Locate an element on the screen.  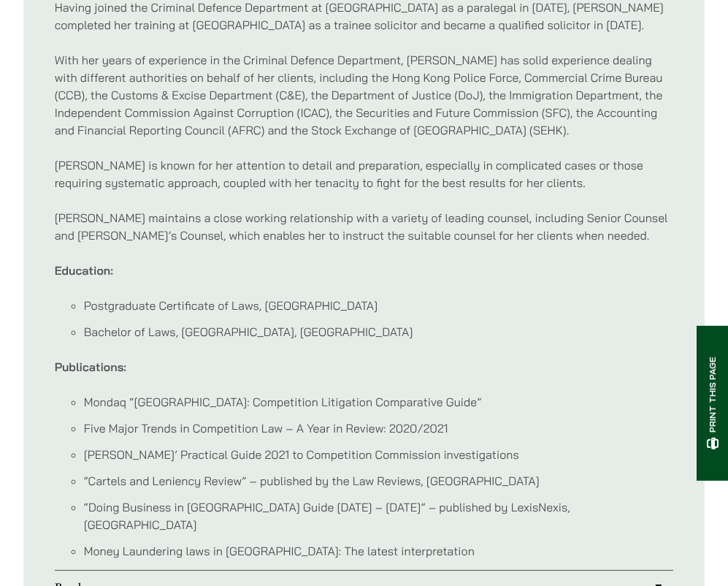
strong: Education: is located at coordinates (84, 270).